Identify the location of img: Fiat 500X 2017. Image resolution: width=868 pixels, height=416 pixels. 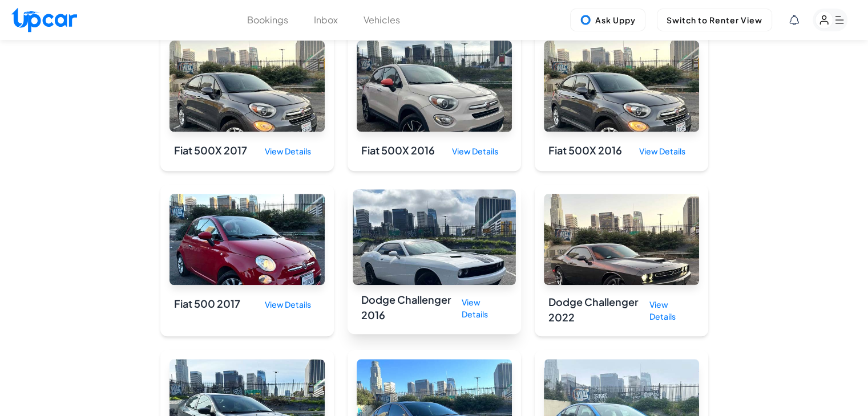
(247, 86).